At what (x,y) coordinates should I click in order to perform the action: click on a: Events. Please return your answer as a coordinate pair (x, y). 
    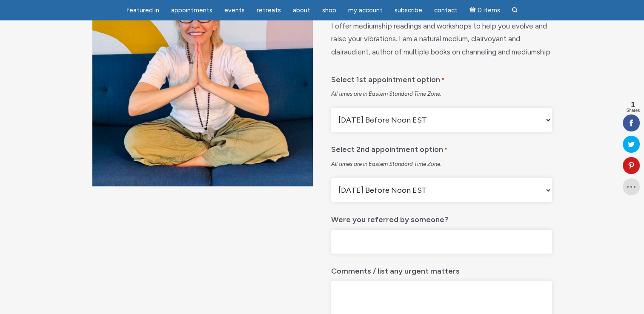
    Looking at the image, I should click on (234, 10).